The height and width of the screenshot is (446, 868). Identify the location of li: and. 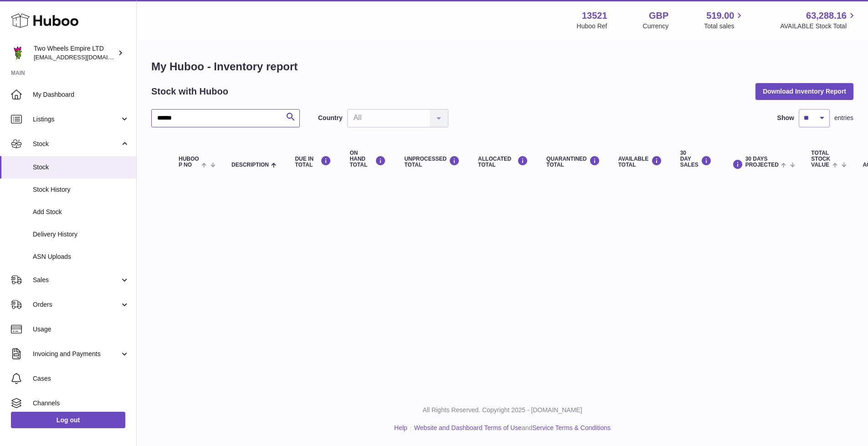
(511, 428).